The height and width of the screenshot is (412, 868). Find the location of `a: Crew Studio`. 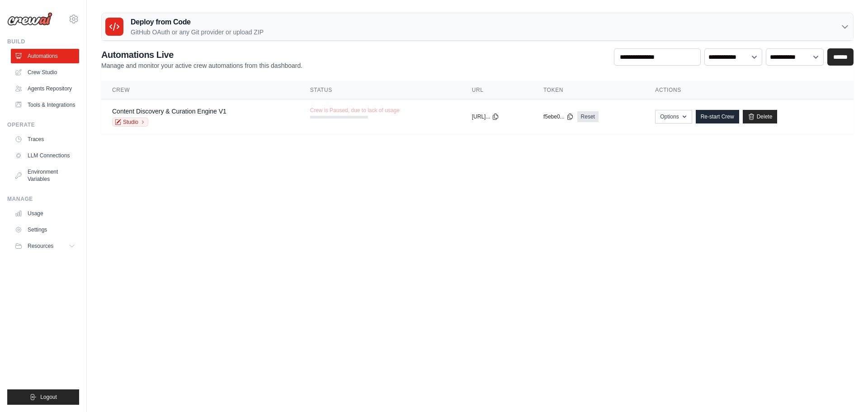

a: Crew Studio is located at coordinates (45, 72).